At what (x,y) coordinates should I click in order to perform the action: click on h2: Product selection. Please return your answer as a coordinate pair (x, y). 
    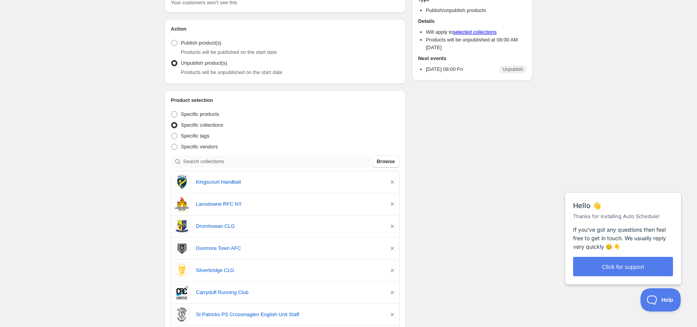
    Looking at the image, I should click on (285, 100).